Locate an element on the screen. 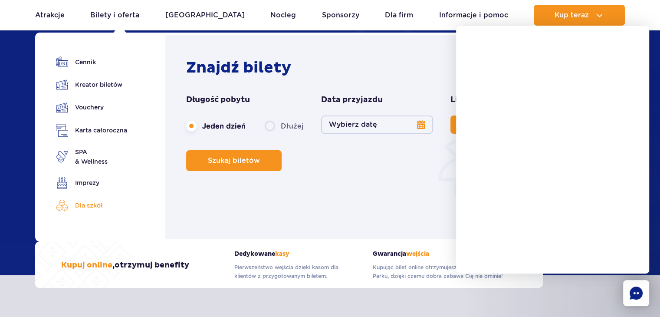 Image resolution: width=660 pixels, height=317 pixels. h3: , otrzymuj benefity is located at coordinates (125, 265).